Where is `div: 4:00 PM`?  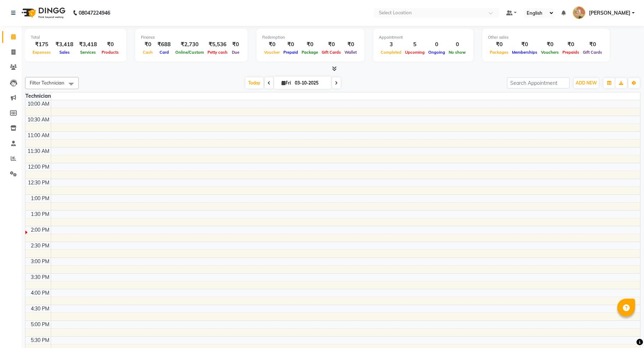
div: 4:00 PM is located at coordinates (40, 293).